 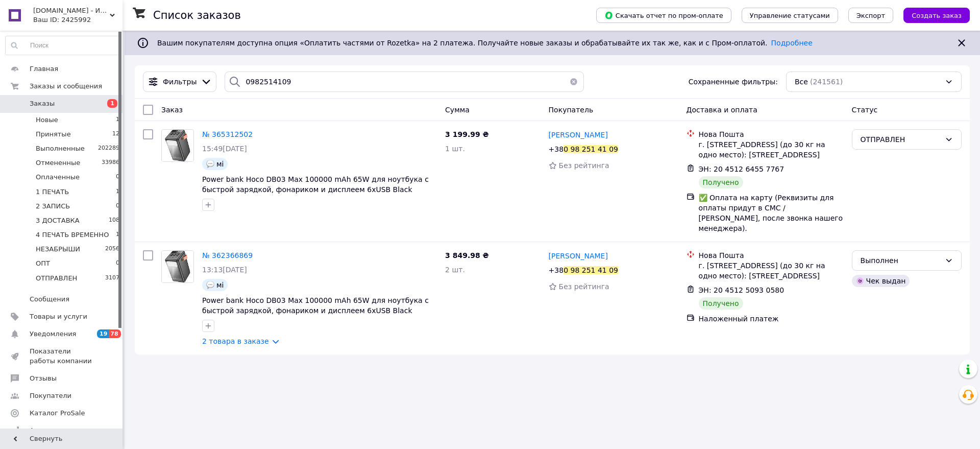 What do you see at coordinates (57, 413) in the screenshot?
I see `span: Каталог ProSale` at bounding box center [57, 413].